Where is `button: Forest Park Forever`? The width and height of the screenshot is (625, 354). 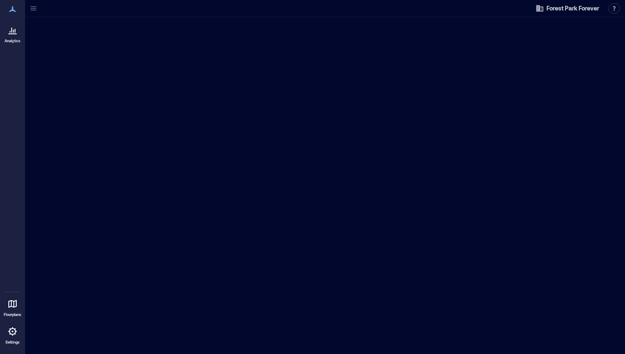 button: Forest Park Forever is located at coordinates (568, 8).